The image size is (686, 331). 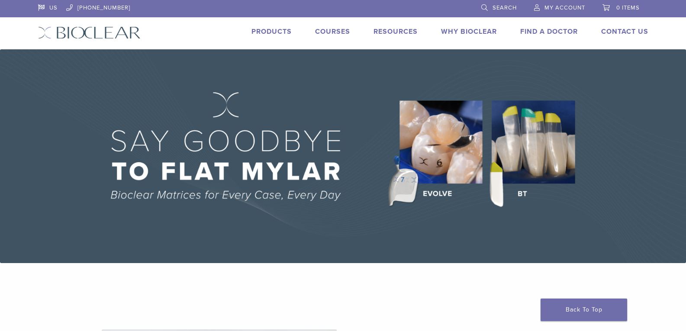 What do you see at coordinates (549, 32) in the screenshot?
I see `a: Find A Doctor` at bounding box center [549, 32].